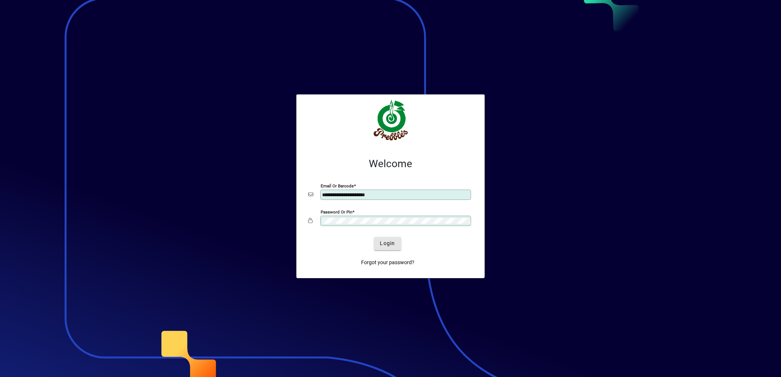 Image resolution: width=781 pixels, height=377 pixels. Describe the element at coordinates (337, 186) in the screenshot. I see `mat-label: Email or Barcode` at that location.